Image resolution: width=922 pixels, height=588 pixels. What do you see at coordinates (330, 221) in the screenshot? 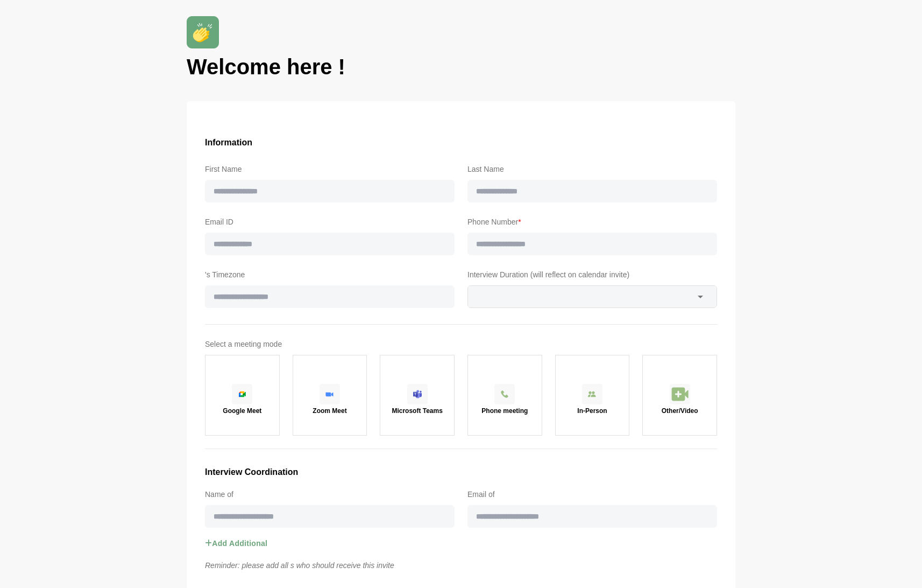
I see `label: Email ID` at bounding box center [330, 221].